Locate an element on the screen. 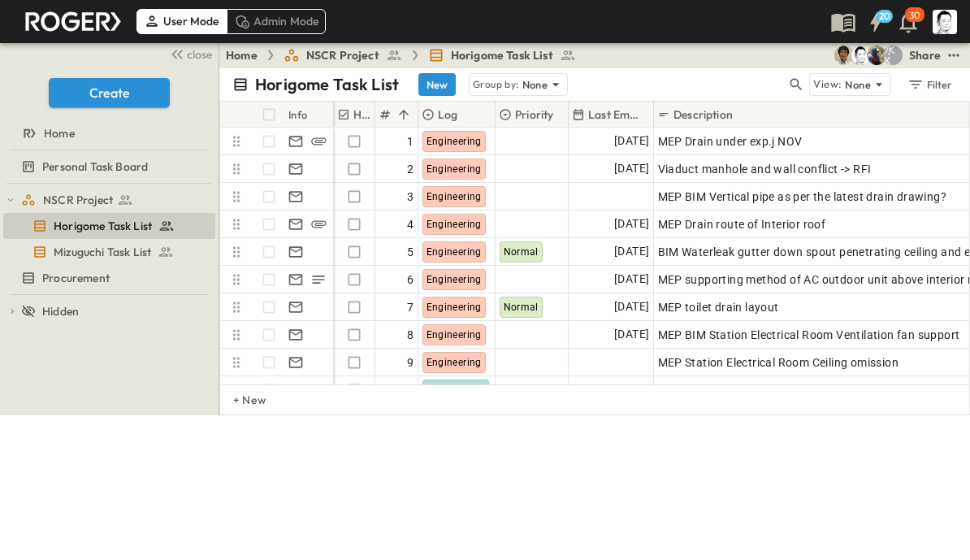 Image resolution: width=970 pixels, height=560 pixels. div: Procurementtest is located at coordinates (109, 278).